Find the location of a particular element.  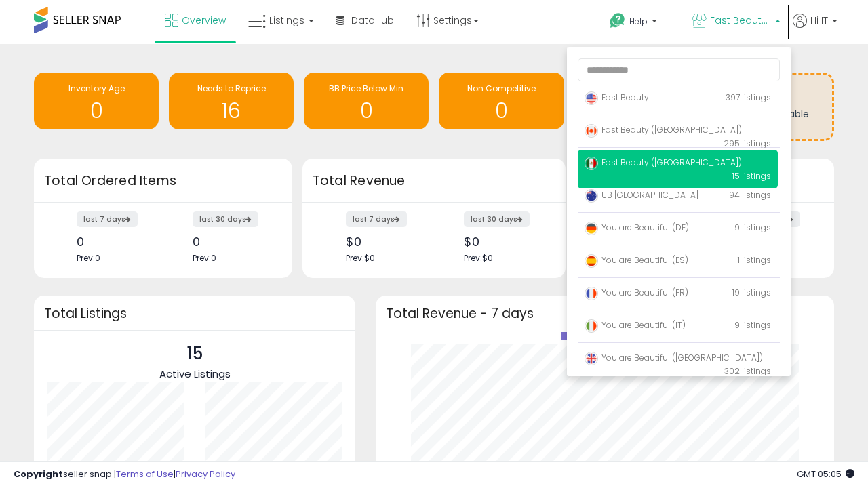

a: Help is located at coordinates (640, 23).